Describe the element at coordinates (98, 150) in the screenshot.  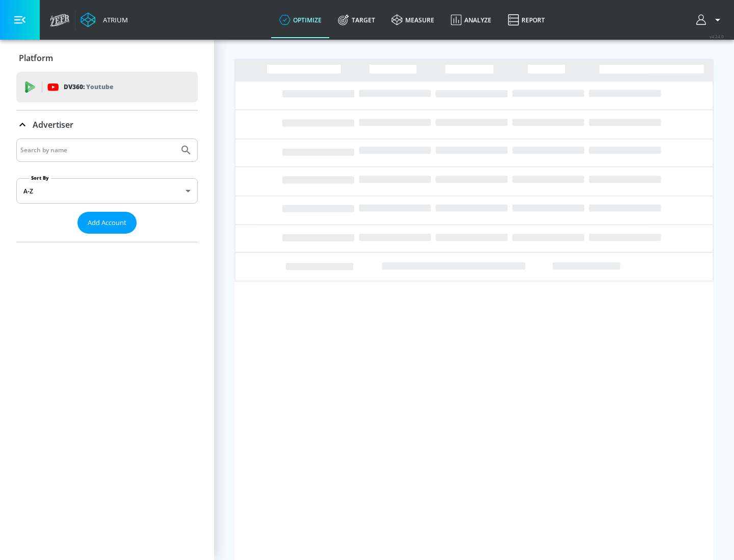
I see `input: Search by name` at that location.